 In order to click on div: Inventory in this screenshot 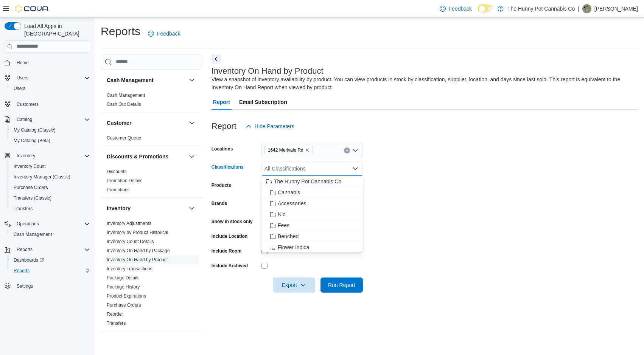, I will do `click(151, 275)`.